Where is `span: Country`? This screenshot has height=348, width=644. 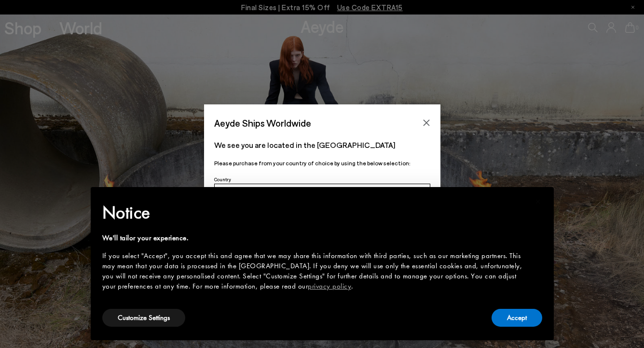 span: Country is located at coordinates (222, 179).